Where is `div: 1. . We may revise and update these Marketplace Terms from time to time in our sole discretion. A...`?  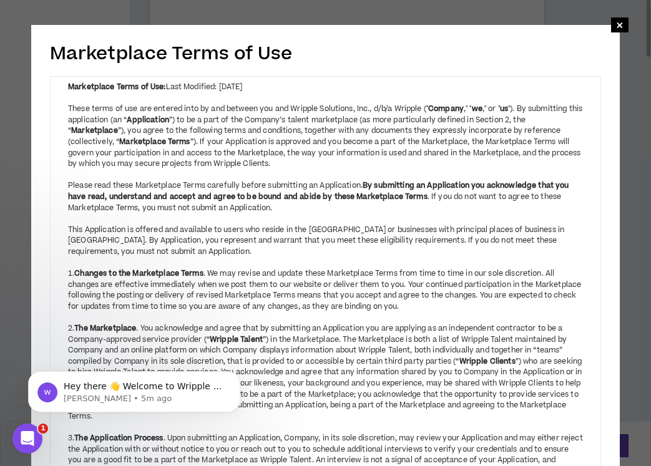 div: 1. . We may revise and update these Marketplace Terms from time to time in our sole discretion. A... is located at coordinates (325, 285).